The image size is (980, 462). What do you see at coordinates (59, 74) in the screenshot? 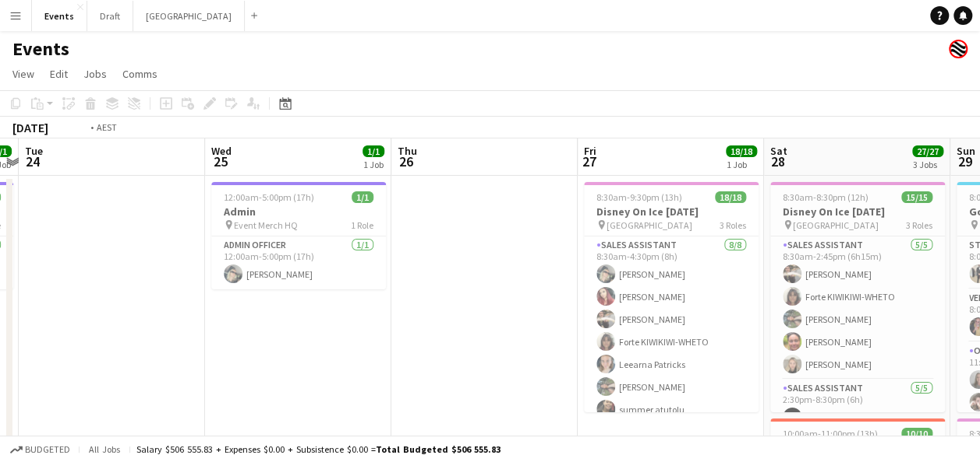
I see `a: Edit` at bounding box center [59, 74].